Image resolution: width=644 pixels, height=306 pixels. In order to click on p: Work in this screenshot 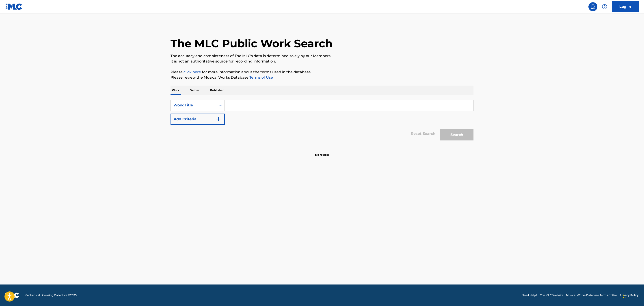, I will do `click(176, 90)`.